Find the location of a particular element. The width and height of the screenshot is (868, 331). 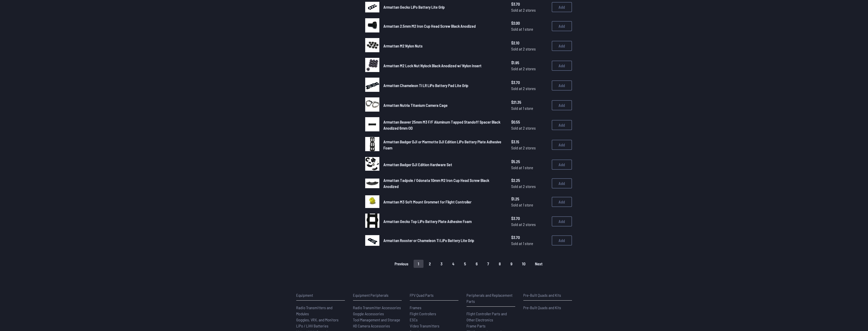

span: Pre-Built Quads and Kits is located at coordinates (542, 307).